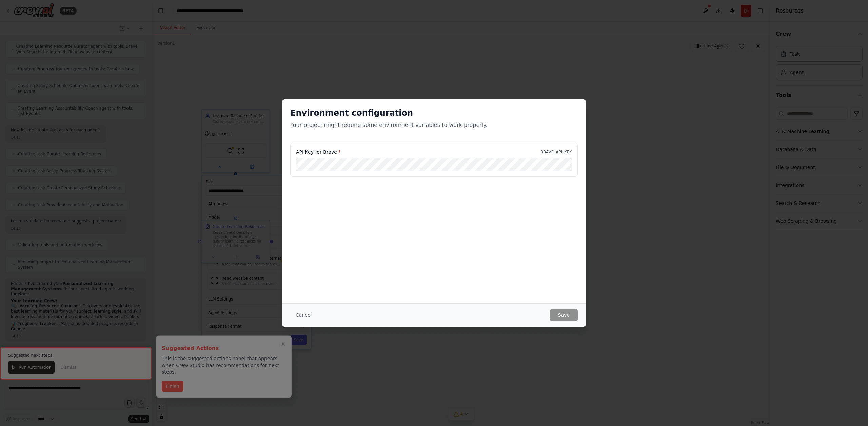  Describe the element at coordinates (304, 315) in the screenshot. I see `button: Cancel` at that location.